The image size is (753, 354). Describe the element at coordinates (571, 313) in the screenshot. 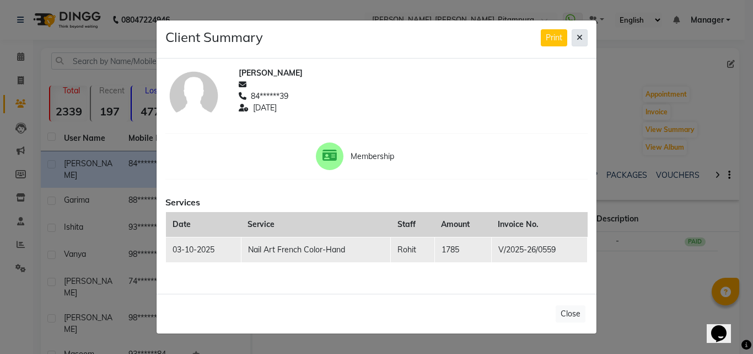

I see `button: Close` at that location.